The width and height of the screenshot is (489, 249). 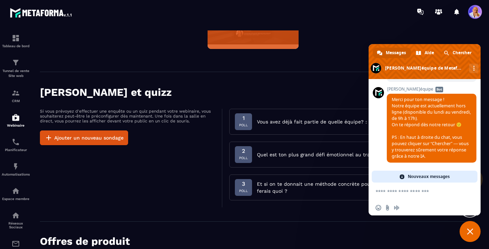 I want to click on a: automationsautomationsWebinaire, so click(x=16, y=120).